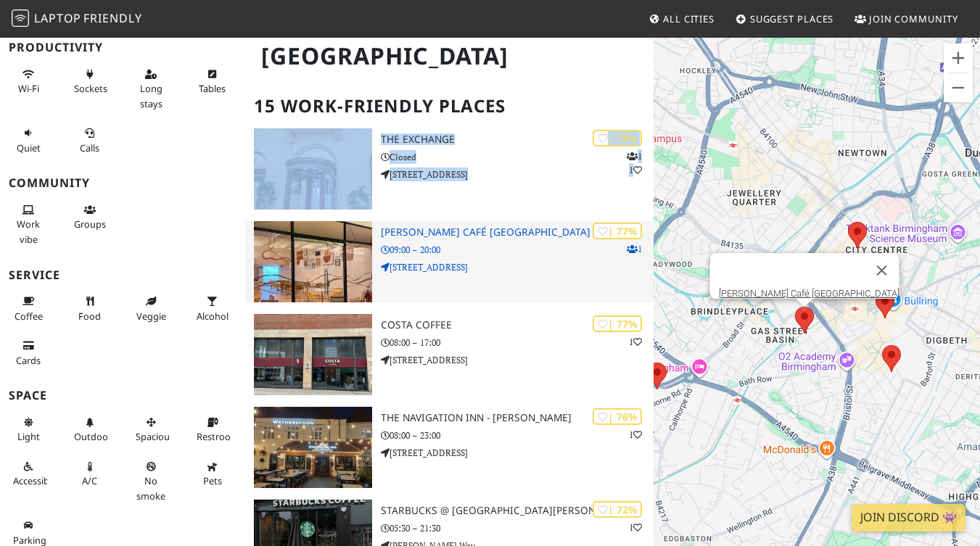  I want to click on p: Closed, so click(517, 157).